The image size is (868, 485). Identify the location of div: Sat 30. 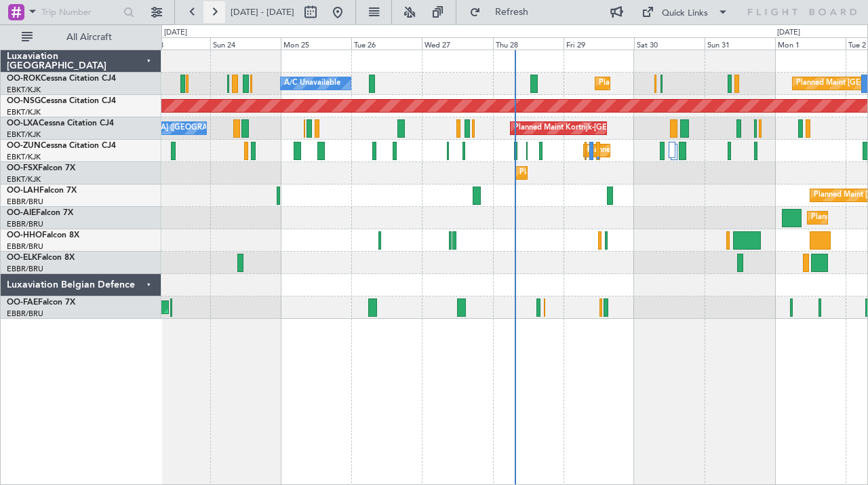
(669, 44).